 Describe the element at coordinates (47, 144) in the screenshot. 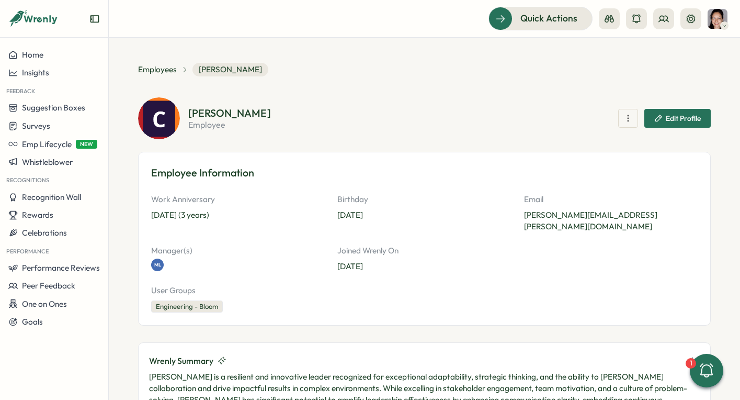

I see `span: Emp Lifecycle` at that location.